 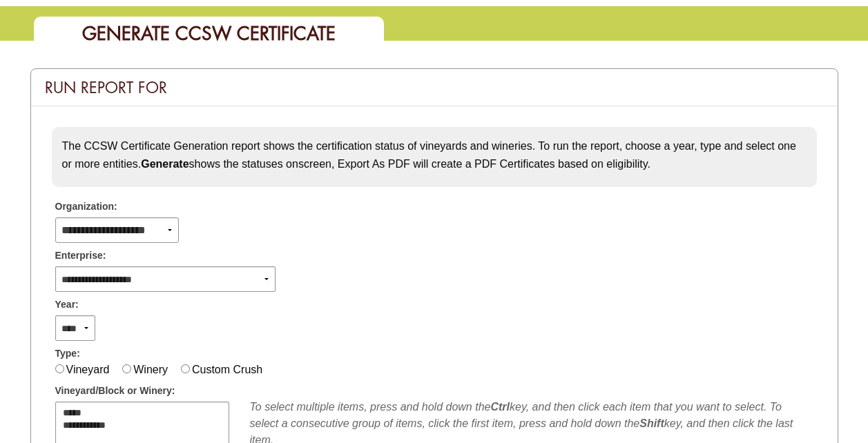 What do you see at coordinates (434, 88) in the screenshot?
I see `div: Run Report For` at bounding box center [434, 88].